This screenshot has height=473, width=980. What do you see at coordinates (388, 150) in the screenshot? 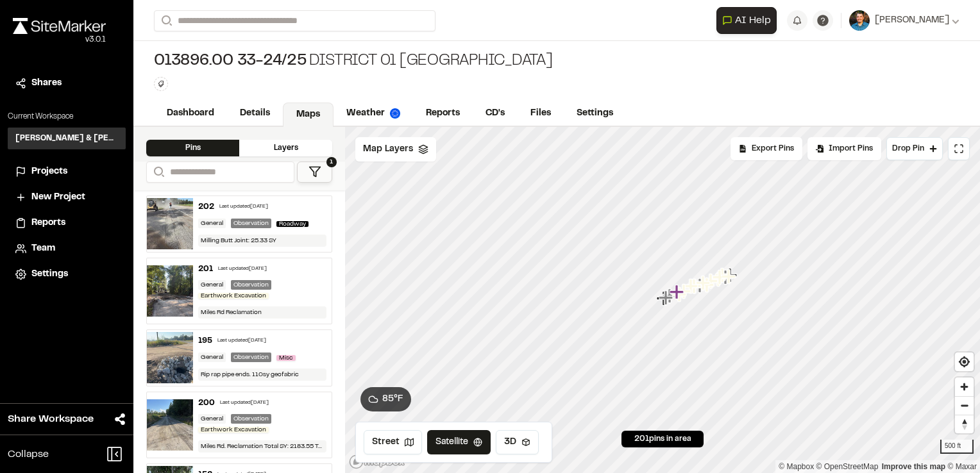
I see `span: Map Layers` at bounding box center [388, 150].